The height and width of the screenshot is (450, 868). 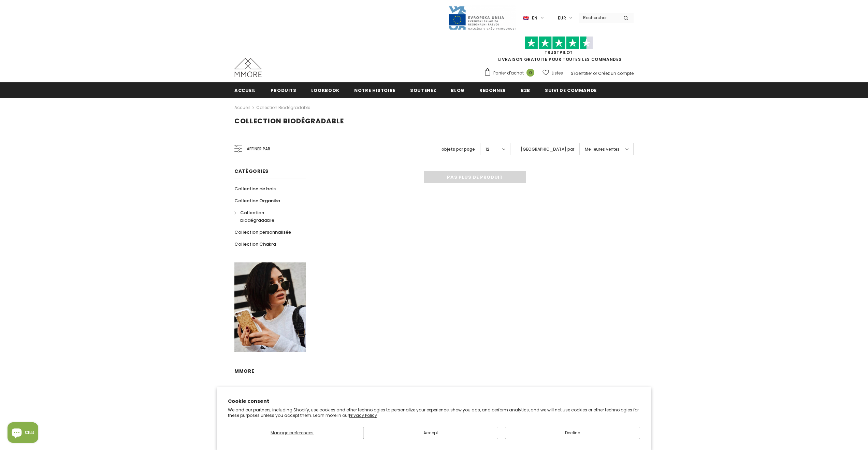 I want to click on span: MMORE, so click(x=244, y=371).